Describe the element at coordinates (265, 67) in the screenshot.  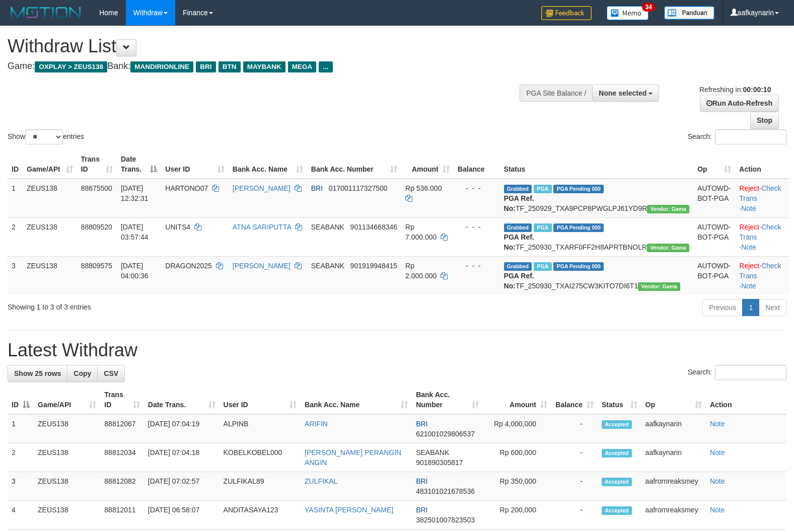
I see `span: MAYBANK` at that location.